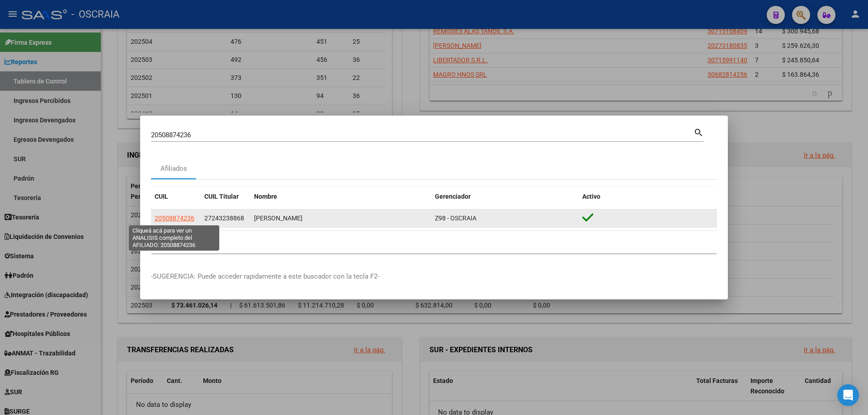  Describe the element at coordinates (161, 197) in the screenshot. I see `span: CUIL` at that location.